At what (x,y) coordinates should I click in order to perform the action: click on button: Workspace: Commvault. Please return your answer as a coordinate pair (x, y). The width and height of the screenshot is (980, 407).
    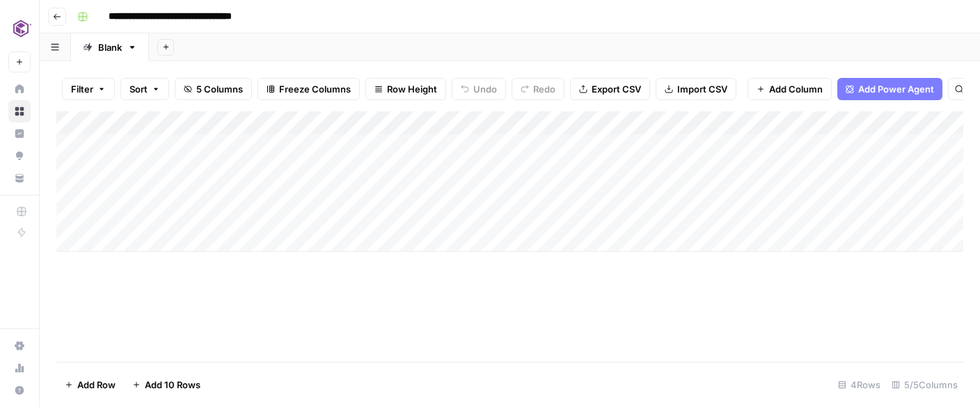
    Looking at the image, I should click on (19, 29).